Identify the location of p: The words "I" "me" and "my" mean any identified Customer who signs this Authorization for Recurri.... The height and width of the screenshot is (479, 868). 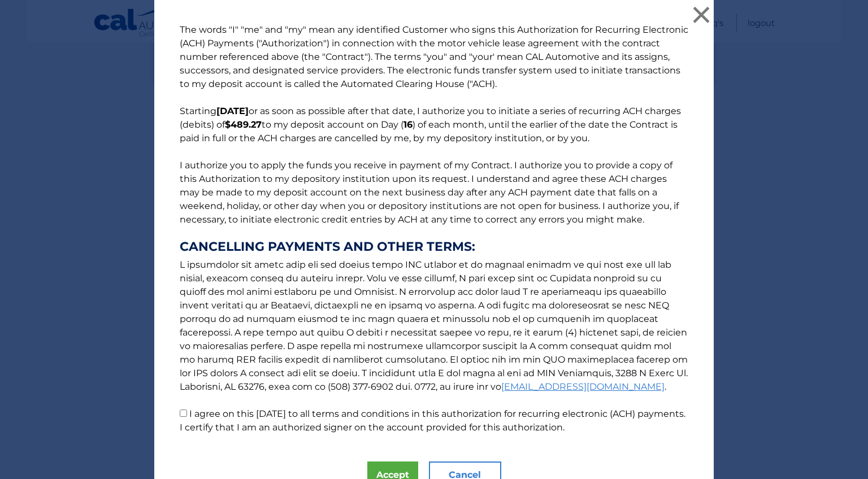
(434, 229).